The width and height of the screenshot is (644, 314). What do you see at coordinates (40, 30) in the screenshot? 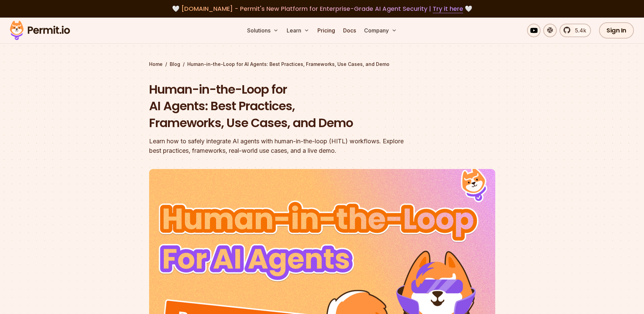
I see `img: Permit logo` at bounding box center [40, 30].